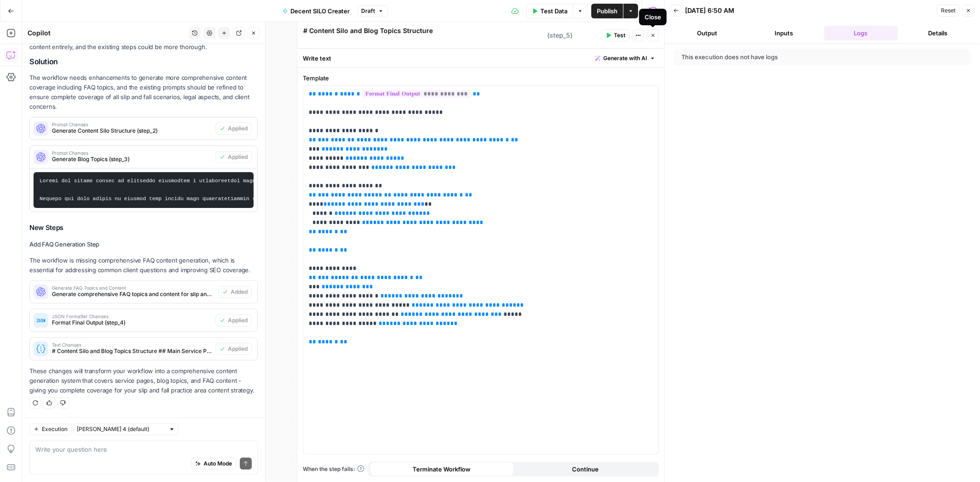 Image resolution: width=980 pixels, height=482 pixels. What do you see at coordinates (143, 228) in the screenshot?
I see `h3: New Steps` at bounding box center [143, 228].